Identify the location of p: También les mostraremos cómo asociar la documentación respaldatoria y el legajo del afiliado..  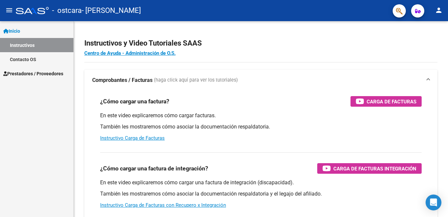
(261, 193).